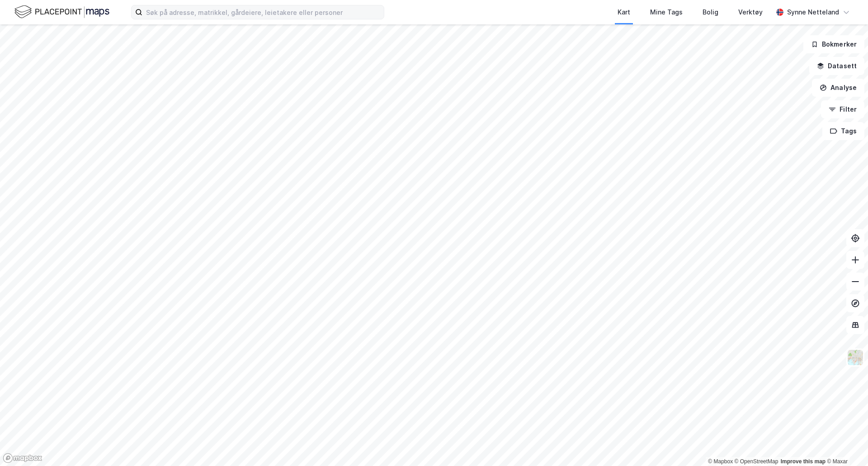  I want to click on img: Z, so click(855, 358).